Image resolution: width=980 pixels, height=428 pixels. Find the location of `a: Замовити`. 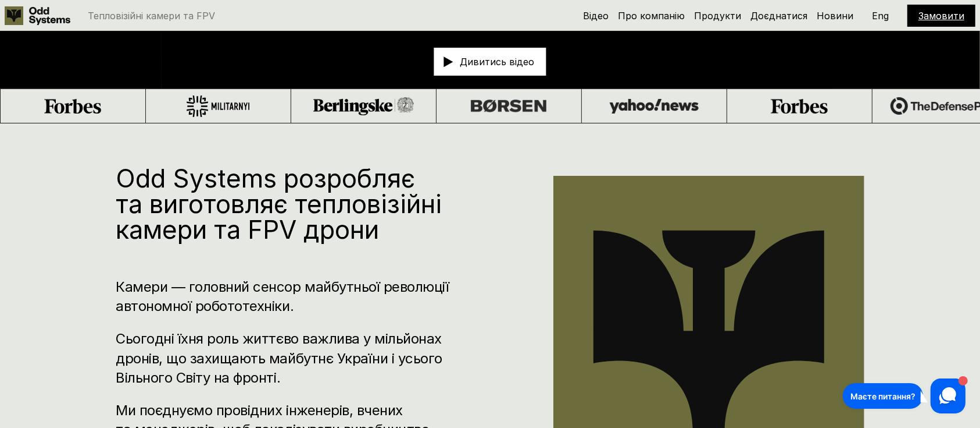

a: Замовити is located at coordinates (942, 16).